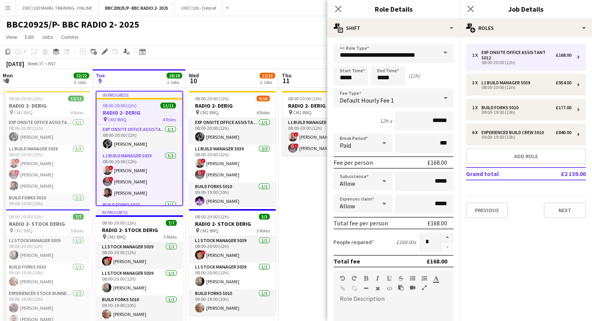  Describe the element at coordinates (325, 106) in the screenshot. I see `h3: RADIO 2- DERIG` at that location.